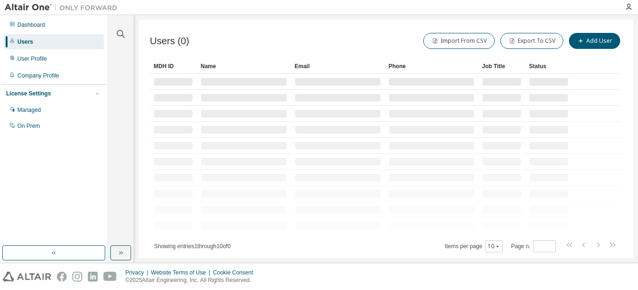 The height and width of the screenshot is (290, 638). What do you see at coordinates (29, 126) in the screenshot?
I see `div: On Prem` at bounding box center [29, 126].